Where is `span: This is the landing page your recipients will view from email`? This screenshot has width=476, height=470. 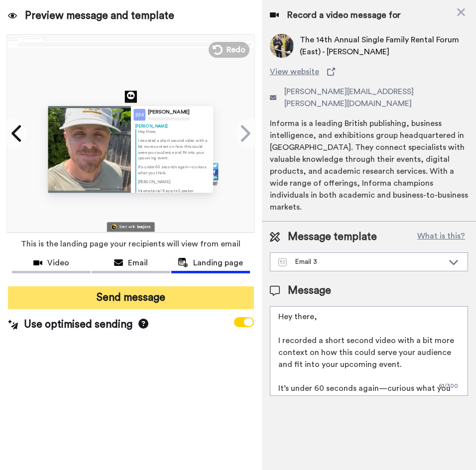 span: This is the landing page your recipients will view from email is located at coordinates (131, 244).